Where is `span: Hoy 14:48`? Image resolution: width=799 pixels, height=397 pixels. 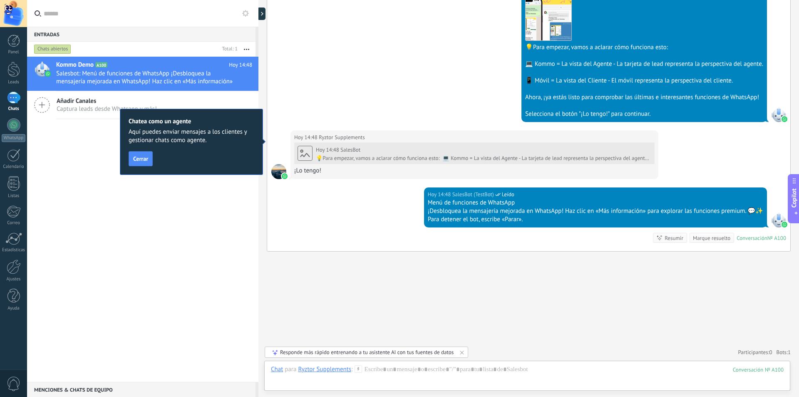
span: Hoy 14:48 is located at coordinates (241, 65).